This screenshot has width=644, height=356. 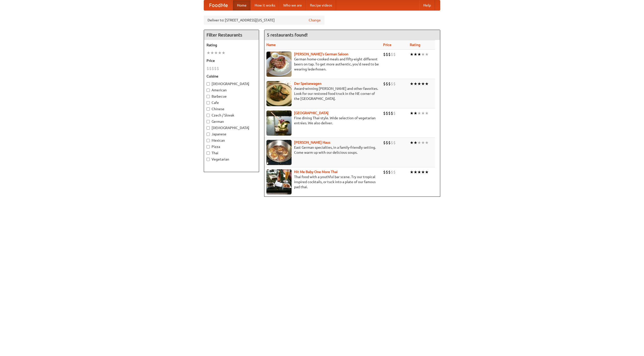 I want to click on a: Home, so click(x=241, y=5).